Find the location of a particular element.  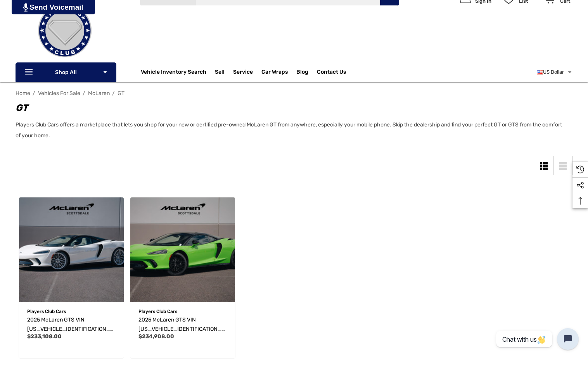

span: GT is located at coordinates (121, 93).